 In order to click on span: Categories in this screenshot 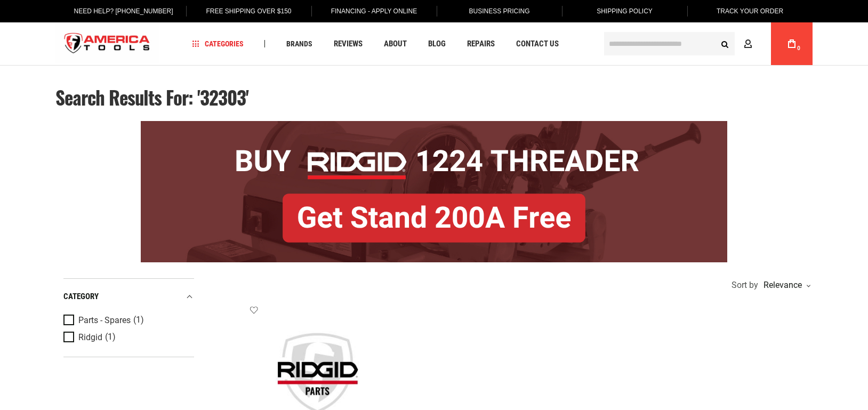, I will do `click(218, 44)`.